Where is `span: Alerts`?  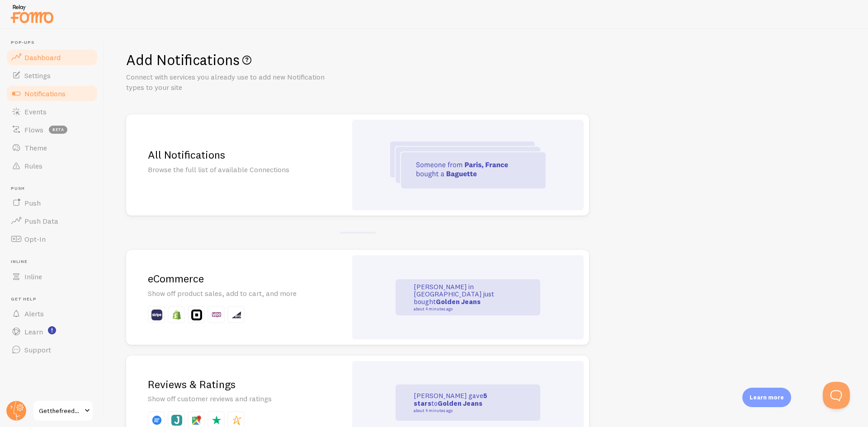
span: Alerts is located at coordinates (34, 314).